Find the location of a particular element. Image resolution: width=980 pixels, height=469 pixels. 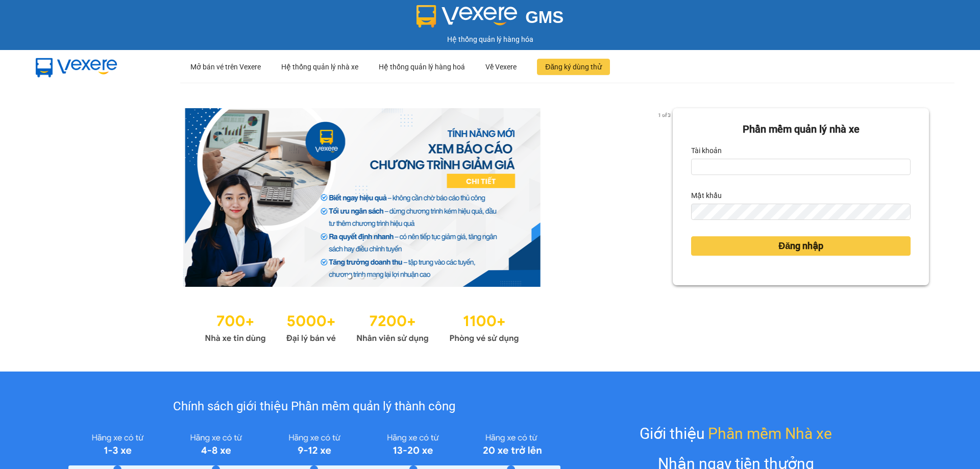

div: Hệ thống quản lý hàng hóa is located at coordinates (490, 39).